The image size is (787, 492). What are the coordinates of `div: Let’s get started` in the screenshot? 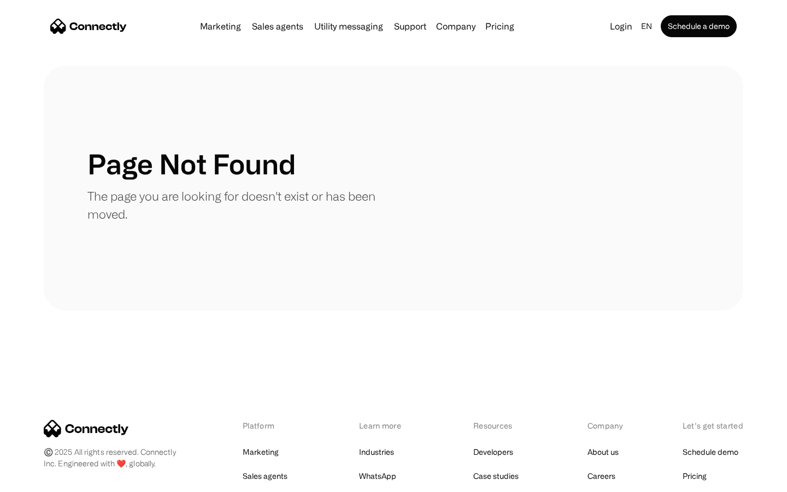 It's located at (713, 425).